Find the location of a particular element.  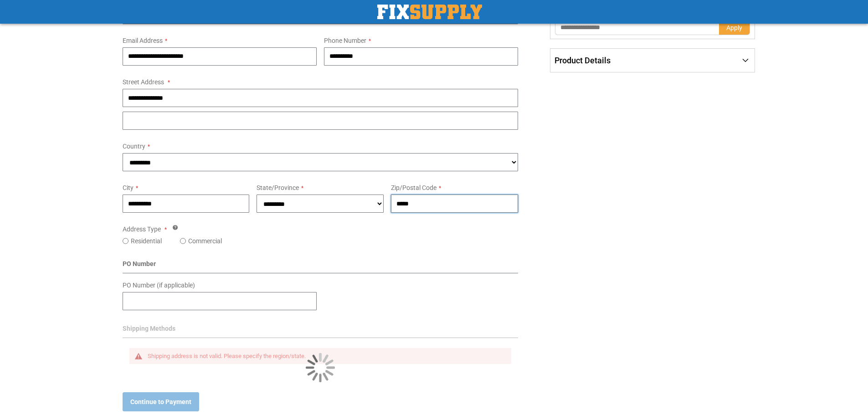

span: Street Address is located at coordinates (143, 82).